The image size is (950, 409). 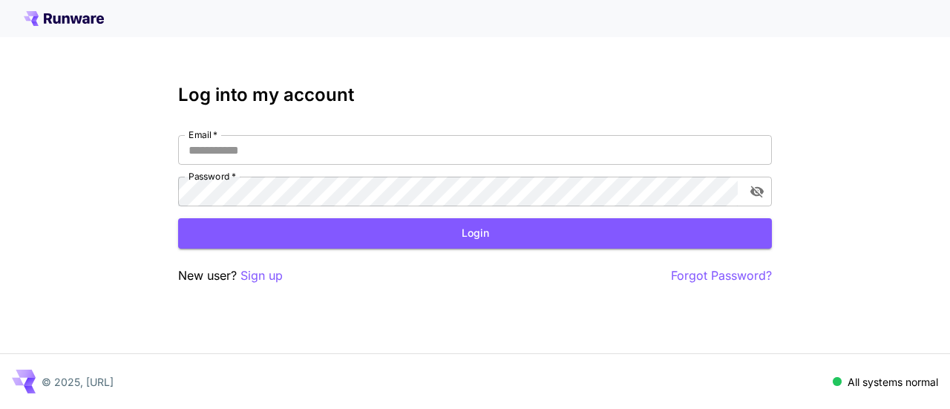 I want to click on label: Password, so click(x=212, y=176).